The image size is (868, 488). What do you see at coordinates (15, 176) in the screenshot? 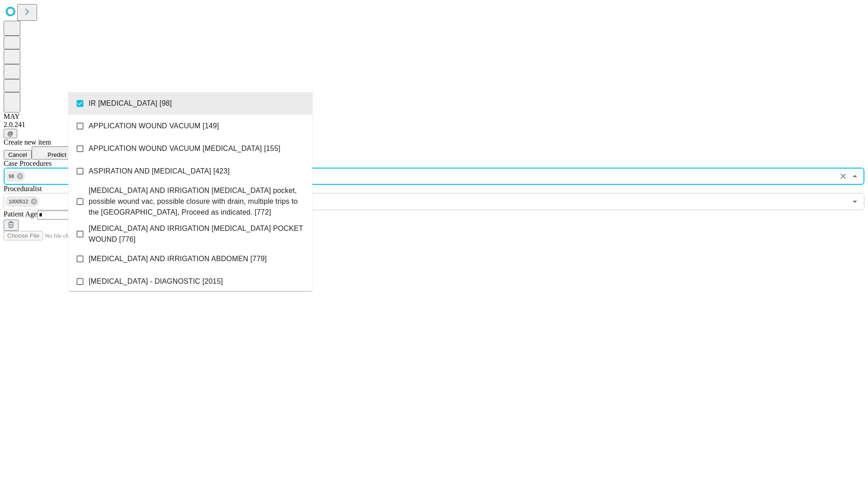
I see `div: 98` at bounding box center [15, 176].